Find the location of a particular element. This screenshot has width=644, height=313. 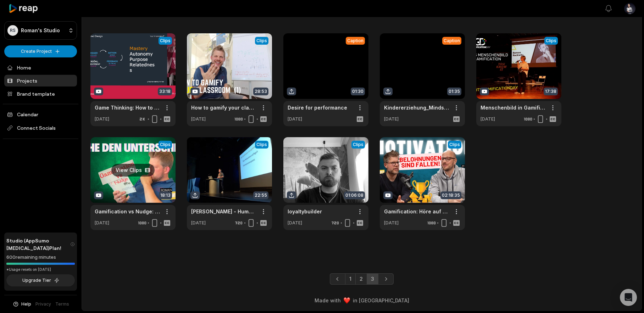

a: Gamification: Höre auf zu belohnen, für mehr Motivation! is located at coordinates (417, 211).